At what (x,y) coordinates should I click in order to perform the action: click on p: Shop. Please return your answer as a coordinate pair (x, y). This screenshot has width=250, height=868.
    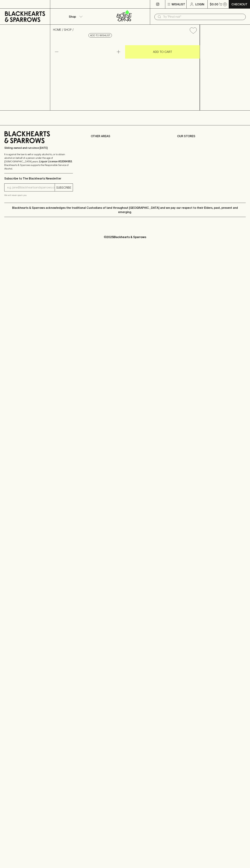
    Looking at the image, I should click on (72, 17).